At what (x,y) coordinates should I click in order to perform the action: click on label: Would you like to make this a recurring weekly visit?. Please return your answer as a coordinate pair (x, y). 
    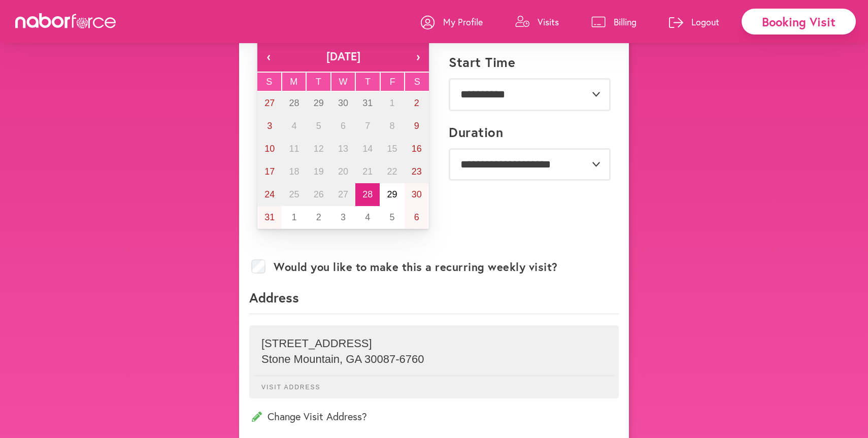
    Looking at the image, I should click on (416, 267).